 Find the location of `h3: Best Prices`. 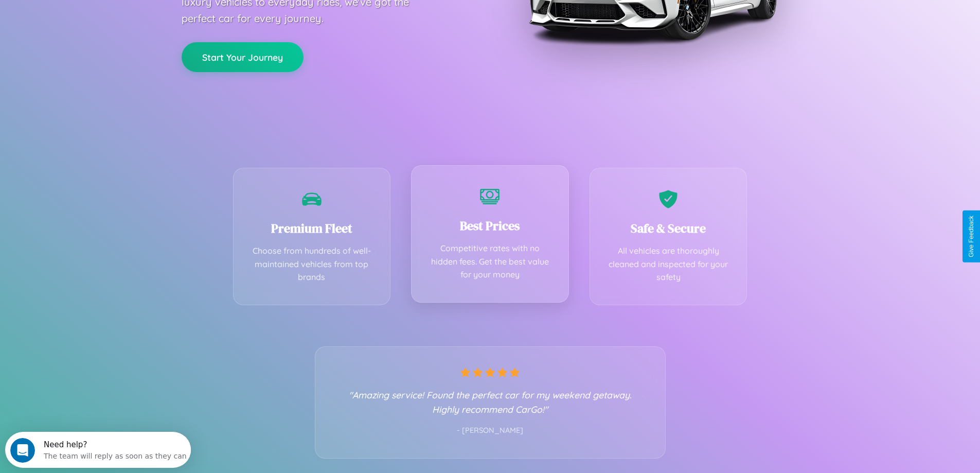

h3: Best Prices is located at coordinates (490, 225).